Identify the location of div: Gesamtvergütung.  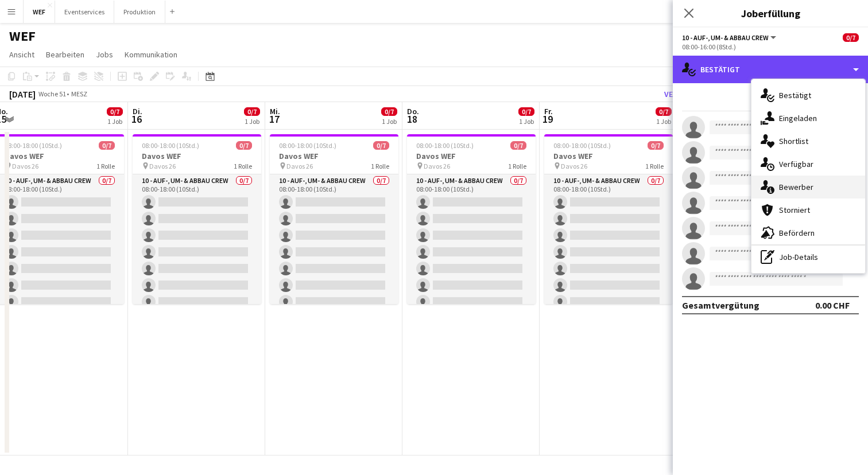
(721, 305).